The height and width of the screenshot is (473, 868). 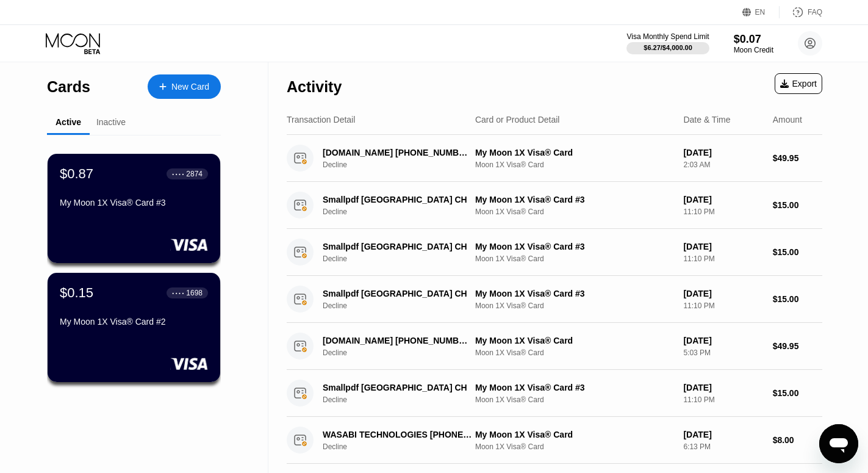 I want to click on div: Card or Product Detail, so click(x=517, y=120).